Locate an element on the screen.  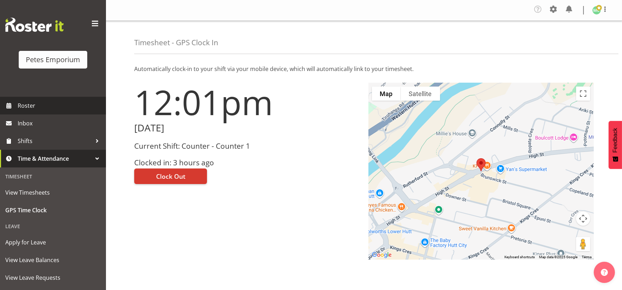
div: Timesheet is located at coordinates (53, 176).